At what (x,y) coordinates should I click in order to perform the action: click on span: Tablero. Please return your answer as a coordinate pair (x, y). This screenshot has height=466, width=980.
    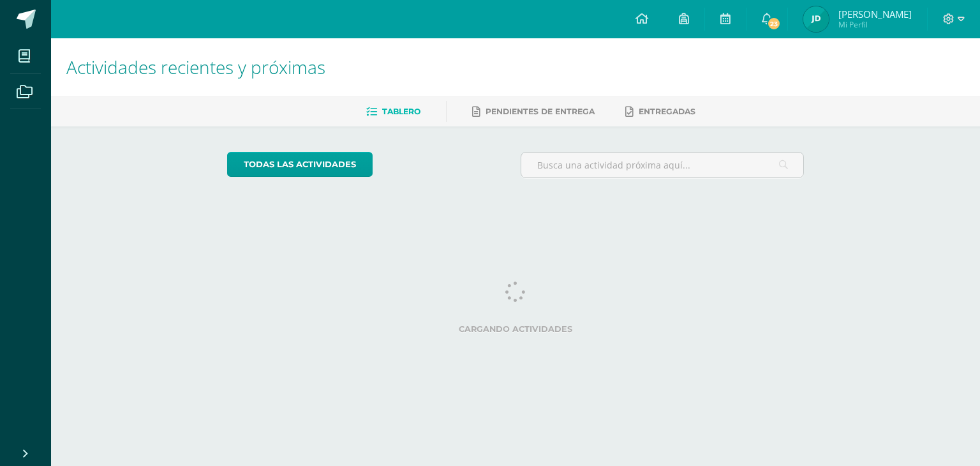
    Looking at the image, I should click on (401, 111).